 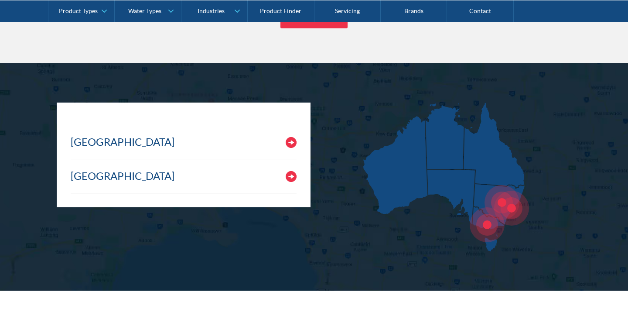 What do you see at coordinates (78, 10) in the screenshot?
I see `div: Product Types` at bounding box center [78, 10].